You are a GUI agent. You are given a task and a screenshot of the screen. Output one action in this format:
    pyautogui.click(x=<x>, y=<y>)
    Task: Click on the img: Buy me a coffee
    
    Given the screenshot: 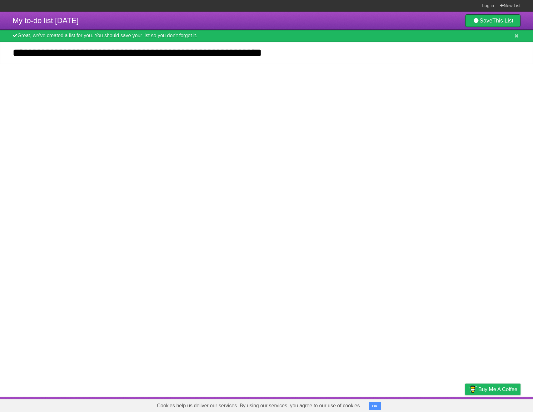 What is the action you would take?
    pyautogui.click(x=472, y=389)
    